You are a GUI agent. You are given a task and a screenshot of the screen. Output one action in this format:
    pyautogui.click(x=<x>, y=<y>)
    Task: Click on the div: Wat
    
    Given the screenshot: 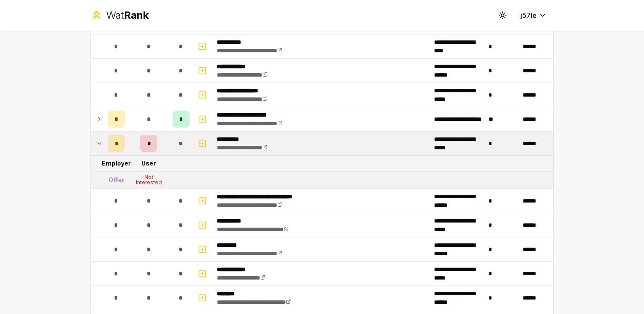 What is the action you would take?
    pyautogui.click(x=127, y=16)
    